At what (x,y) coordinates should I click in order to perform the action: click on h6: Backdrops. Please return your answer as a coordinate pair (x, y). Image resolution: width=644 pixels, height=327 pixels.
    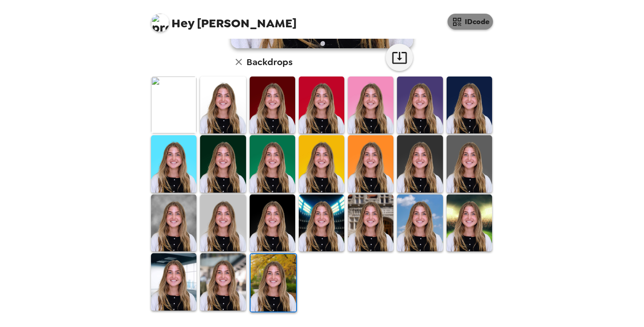
    Looking at the image, I should click on (269, 62).